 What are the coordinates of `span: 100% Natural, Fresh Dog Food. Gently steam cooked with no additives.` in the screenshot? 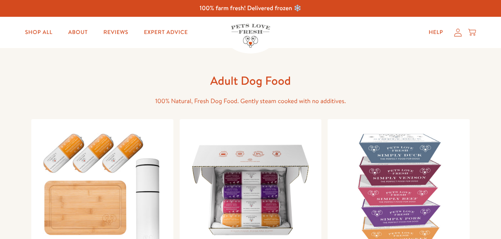 It's located at (250, 101).